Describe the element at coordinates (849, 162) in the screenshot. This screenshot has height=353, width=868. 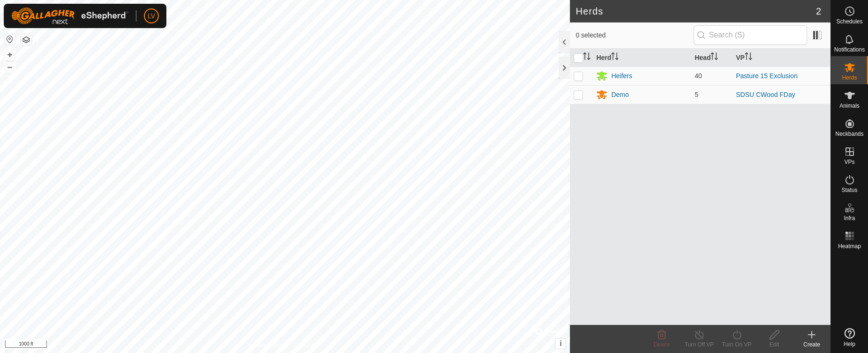
I see `span: VPs` at that location.